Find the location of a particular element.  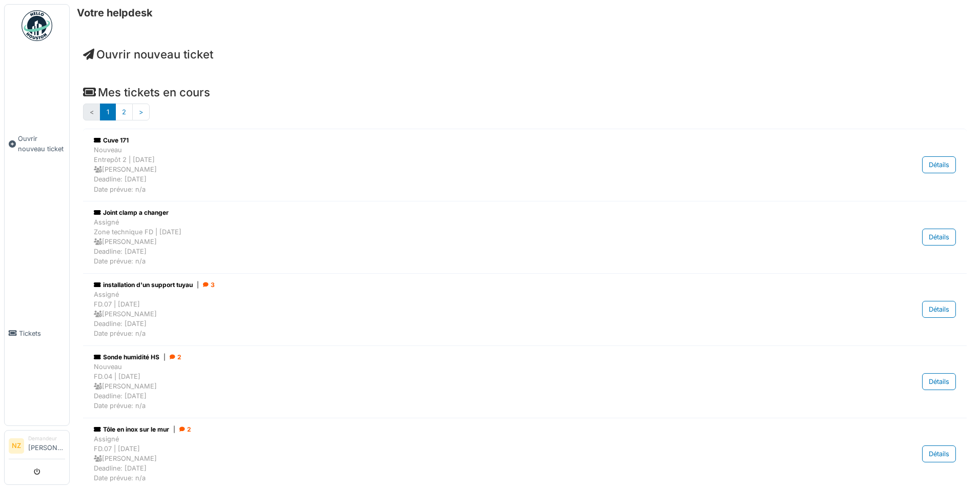

div: 3 is located at coordinates (209, 285).